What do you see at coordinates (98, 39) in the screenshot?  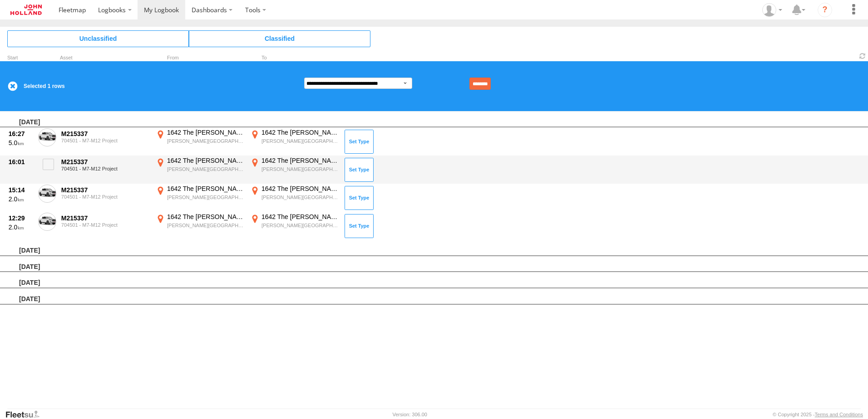 I see `span: Click to view Unclassified Trips` at bounding box center [98, 39].